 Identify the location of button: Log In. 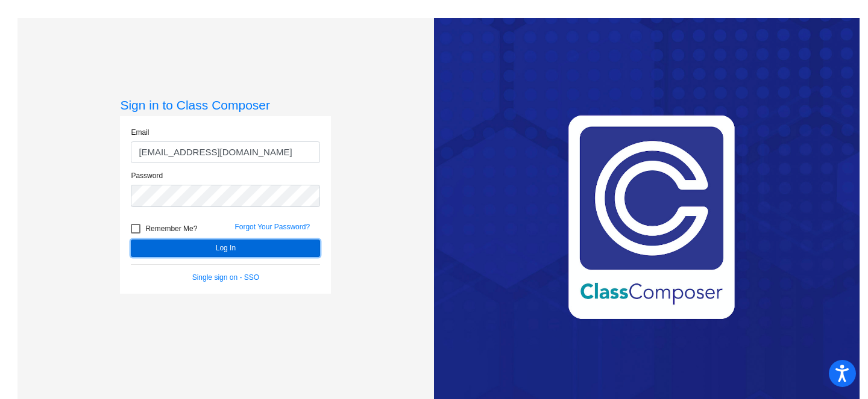
(225, 248).